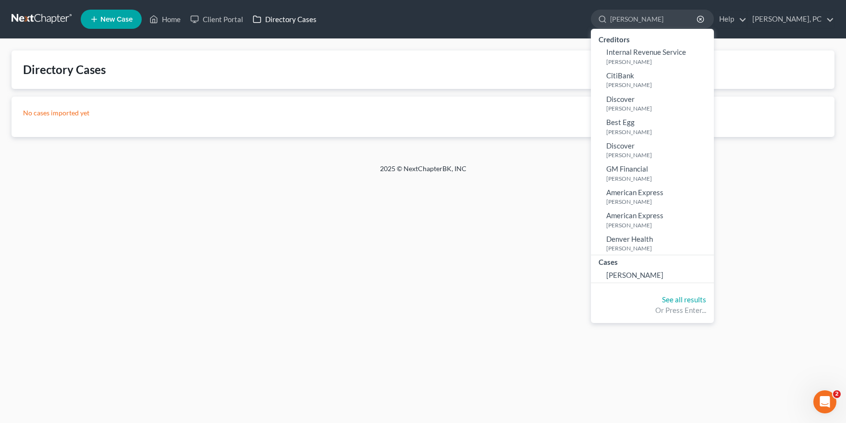  What do you see at coordinates (620, 122) in the screenshot?
I see `span: Best Egg` at bounding box center [620, 122].